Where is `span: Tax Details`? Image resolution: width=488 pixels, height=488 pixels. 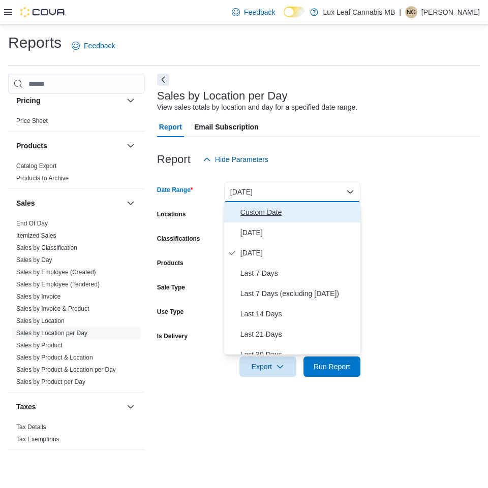
span: Tax Details is located at coordinates (31, 427).